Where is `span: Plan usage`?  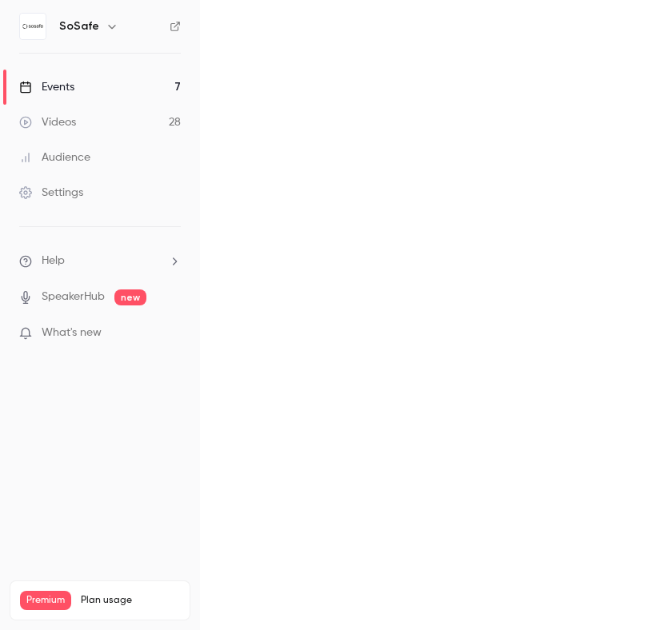 span: Plan usage is located at coordinates (131, 600).